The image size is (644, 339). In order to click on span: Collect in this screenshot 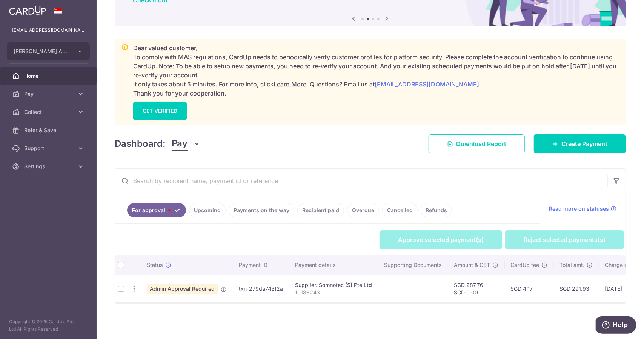, I will do `click(49, 112)`.